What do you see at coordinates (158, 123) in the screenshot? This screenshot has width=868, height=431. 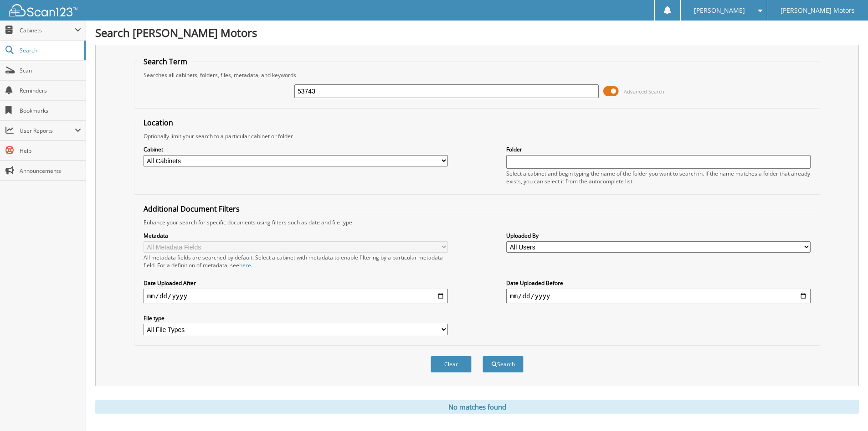 I see `legend: Location` at bounding box center [158, 123].